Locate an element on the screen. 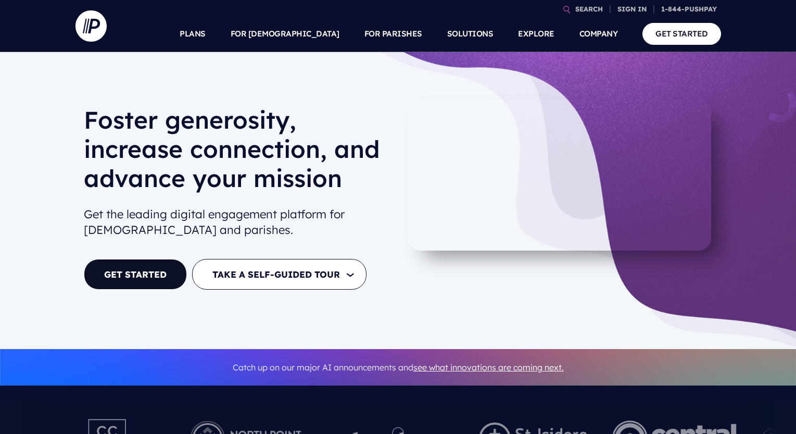  a: see what innovations are coming next. is located at coordinates (488, 367).